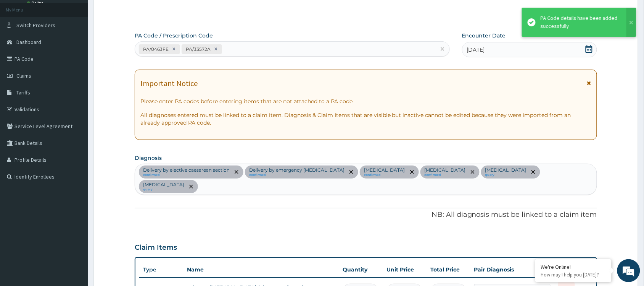 The width and height of the screenshot is (644, 286). What do you see at coordinates (36, 3) in the screenshot?
I see `a: Online` at bounding box center [36, 3].